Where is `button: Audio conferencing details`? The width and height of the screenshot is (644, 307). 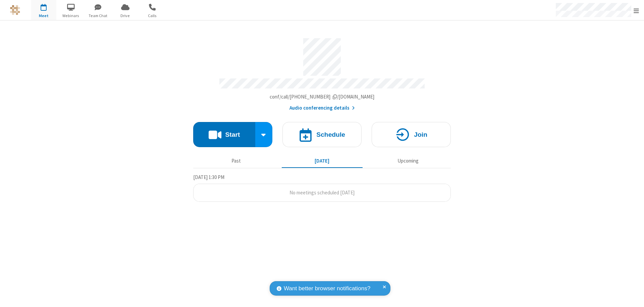 button: Audio conferencing details is located at coordinates (322, 108).